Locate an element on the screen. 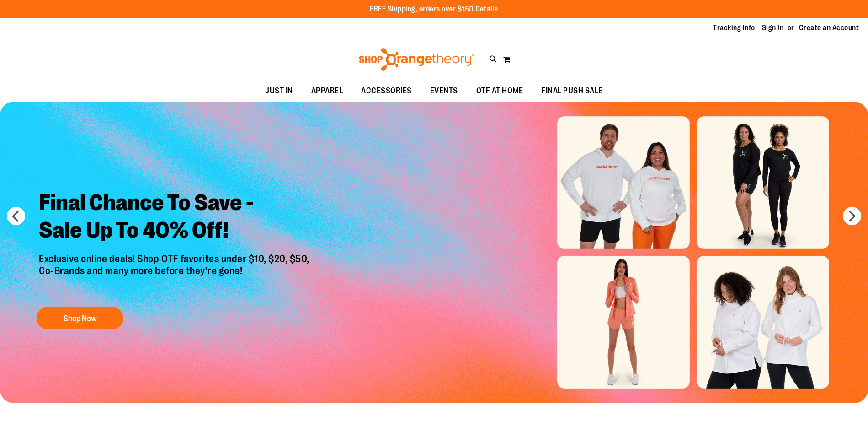 Image resolution: width=868 pixels, height=432 pixels. a: EVENTS is located at coordinates (444, 91).